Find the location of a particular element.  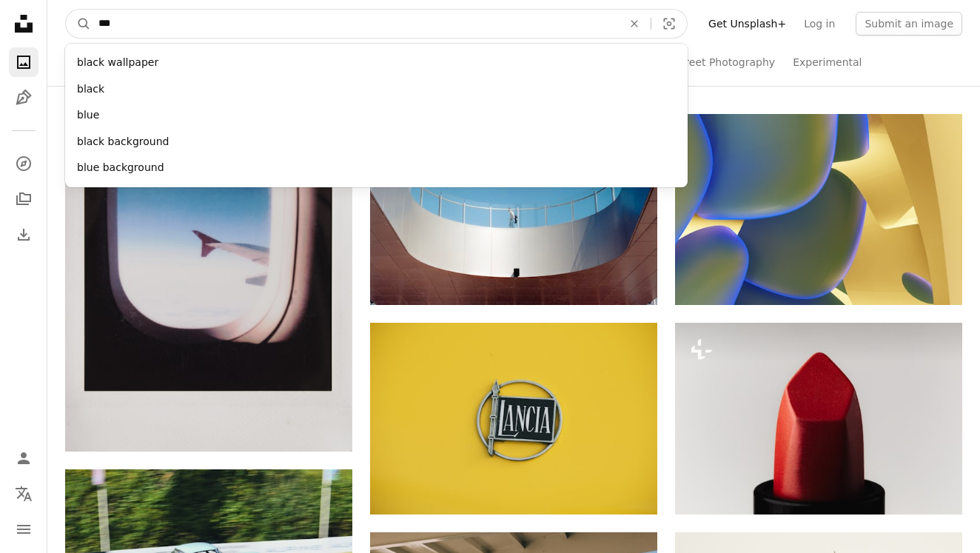

button: Search Unsplash is located at coordinates (79, 23).